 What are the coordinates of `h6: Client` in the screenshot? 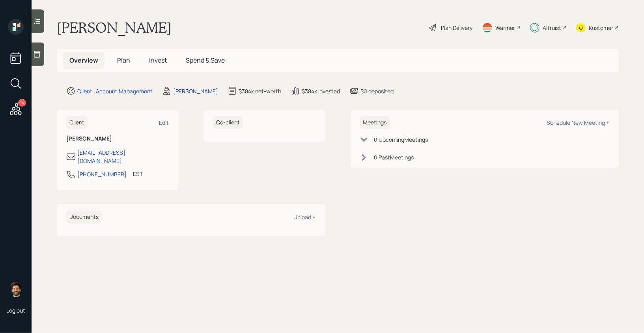 It's located at (77, 122).